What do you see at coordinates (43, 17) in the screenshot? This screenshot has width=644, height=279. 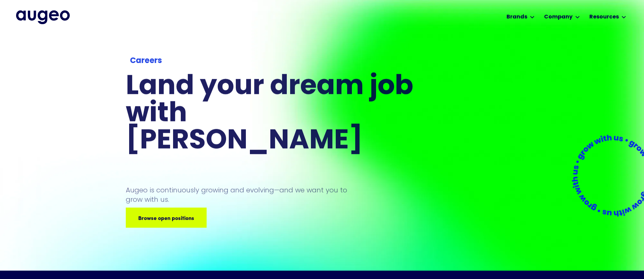 I see `img: Augeo's full logo in midnight blue.` at bounding box center [43, 17].